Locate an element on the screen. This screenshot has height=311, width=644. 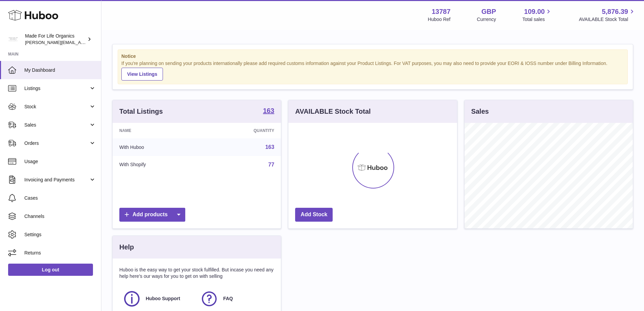
a: Log out is located at coordinates (50, 270).